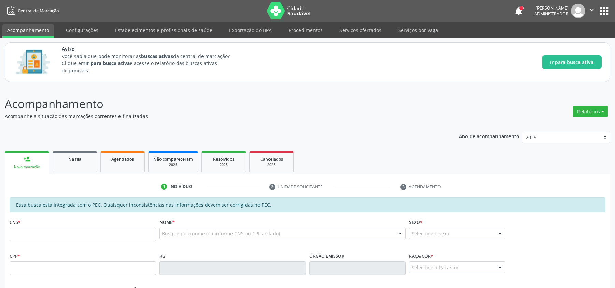 The image size is (615, 288). Describe the element at coordinates (164, 187) in the screenshot. I see `div: 1` at that location.